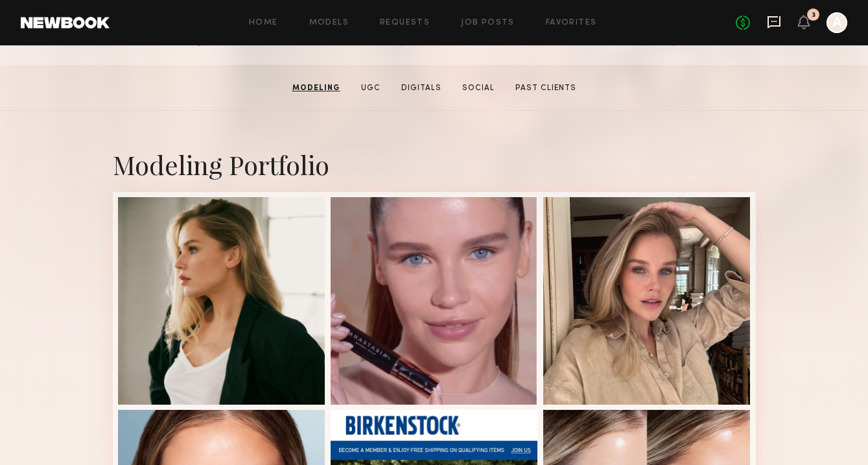  Describe the element at coordinates (837, 23) in the screenshot. I see `a: A` at that location.